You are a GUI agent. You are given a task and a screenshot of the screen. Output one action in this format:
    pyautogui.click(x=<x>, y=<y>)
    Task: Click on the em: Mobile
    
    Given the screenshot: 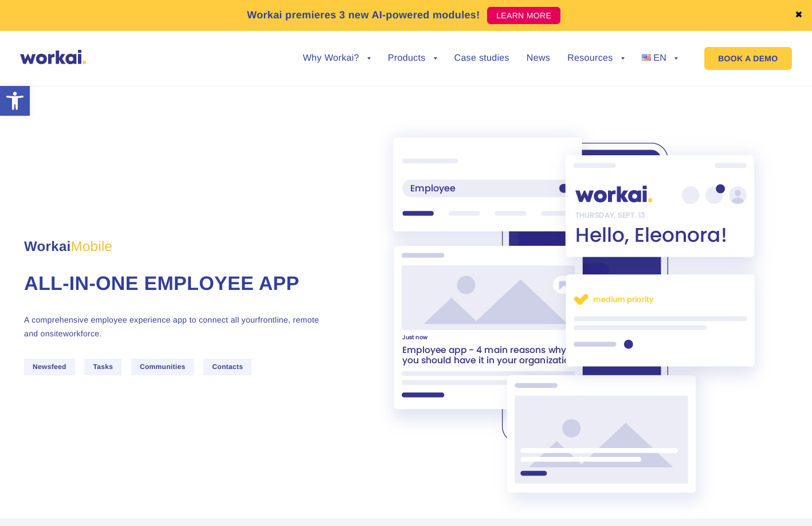 What is the action you would take?
    pyautogui.click(x=92, y=246)
    